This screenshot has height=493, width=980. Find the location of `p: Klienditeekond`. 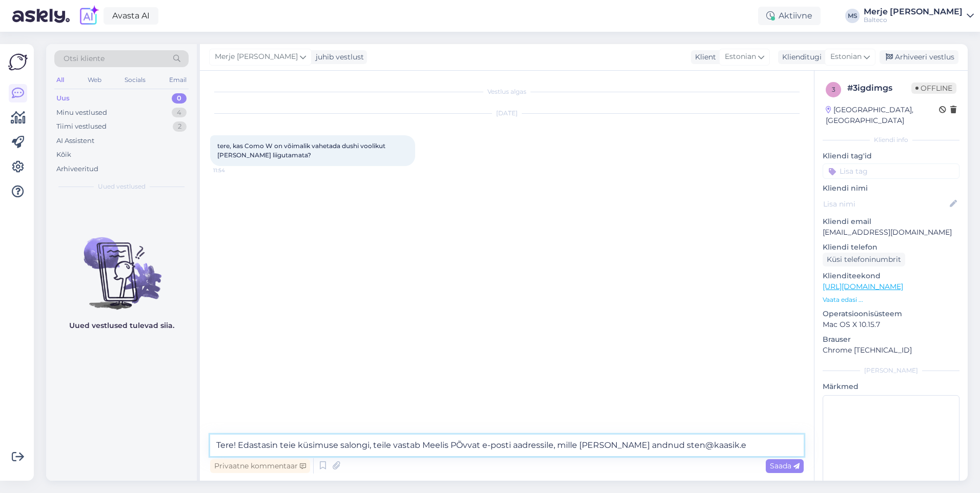

p: Klienditeekond is located at coordinates (891, 275).